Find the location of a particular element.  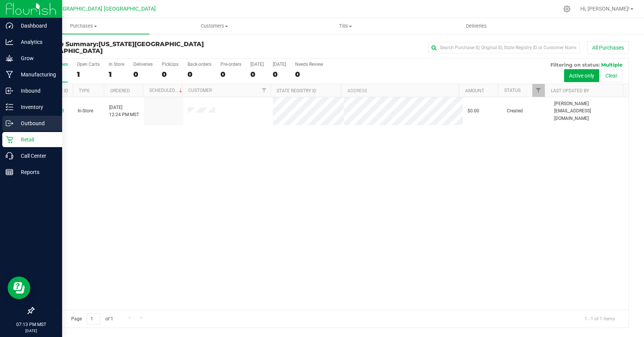

a: Type is located at coordinates (84, 91).